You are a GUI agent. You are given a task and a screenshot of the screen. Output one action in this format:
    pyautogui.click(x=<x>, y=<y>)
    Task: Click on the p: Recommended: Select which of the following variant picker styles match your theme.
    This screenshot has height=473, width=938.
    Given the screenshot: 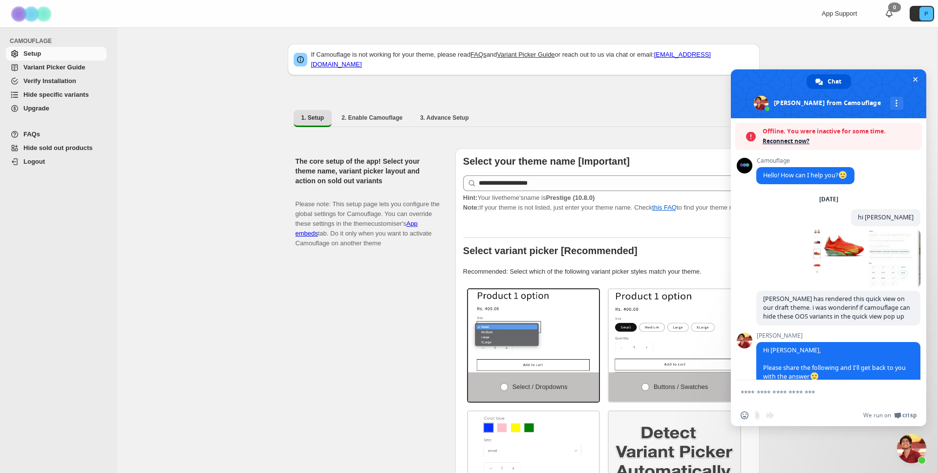 What is the action you would take?
    pyautogui.click(x=608, y=272)
    